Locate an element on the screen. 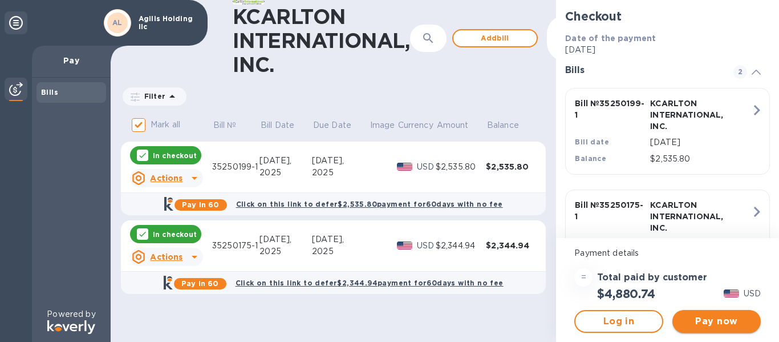  p: Bill № 35250175-1 is located at coordinates (610, 210).